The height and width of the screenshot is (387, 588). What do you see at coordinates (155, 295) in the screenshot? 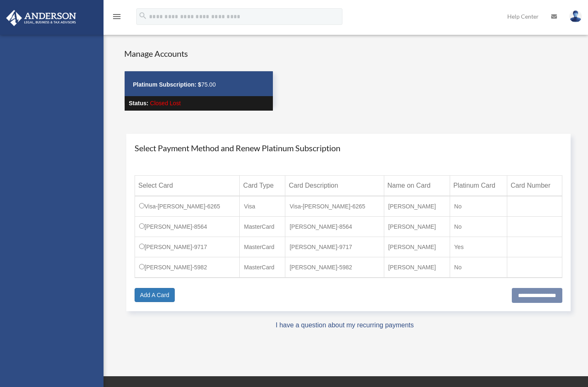
I see `a: Add A Card` at bounding box center [155, 295].